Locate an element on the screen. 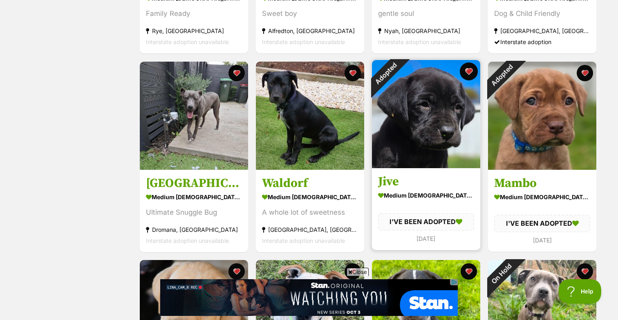  img: Mambo is located at coordinates (542, 116).